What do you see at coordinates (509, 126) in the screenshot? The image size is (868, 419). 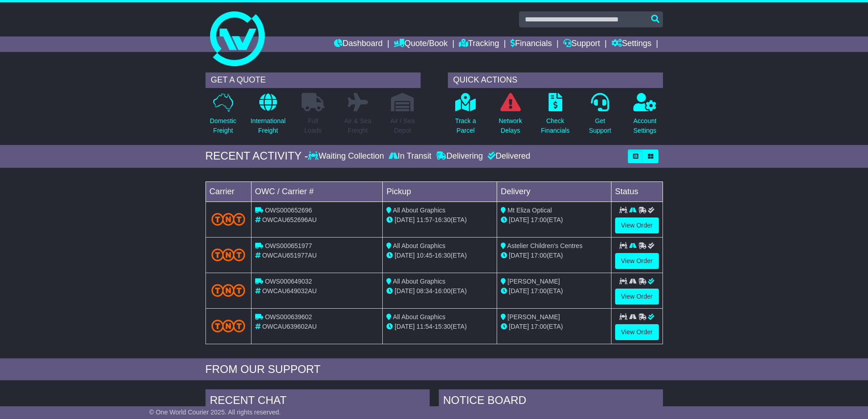 I see `p: Network Delays` at bounding box center [509, 126].